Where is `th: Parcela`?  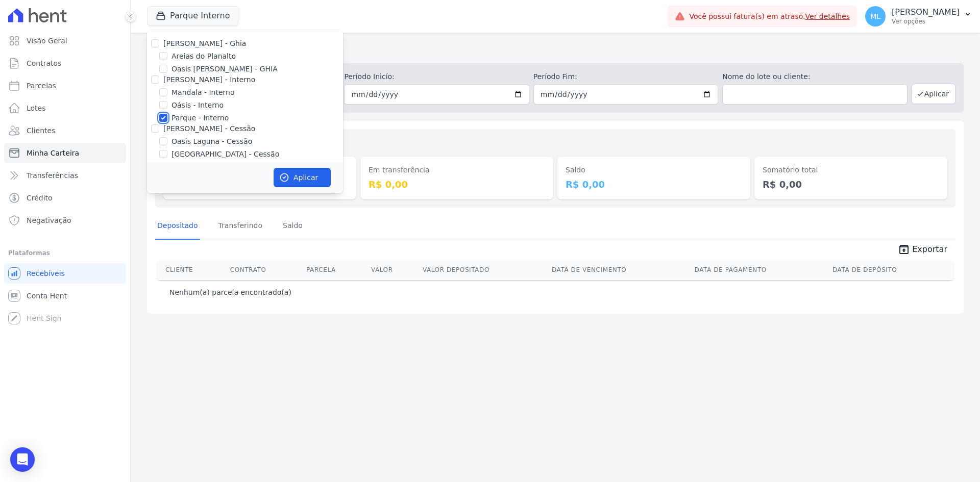 th: Parcela is located at coordinates (334, 270).